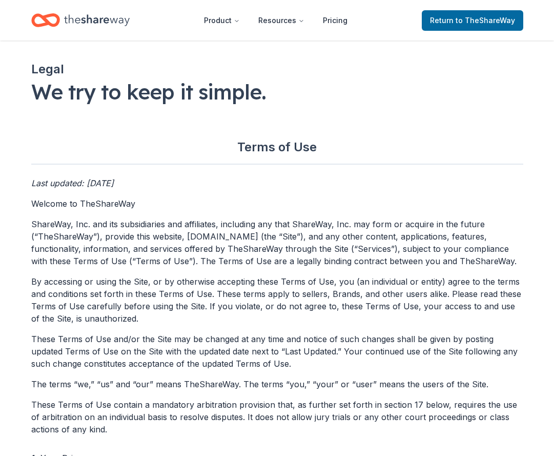 This screenshot has width=554, height=456. I want to click on a: Pricing, so click(335, 21).